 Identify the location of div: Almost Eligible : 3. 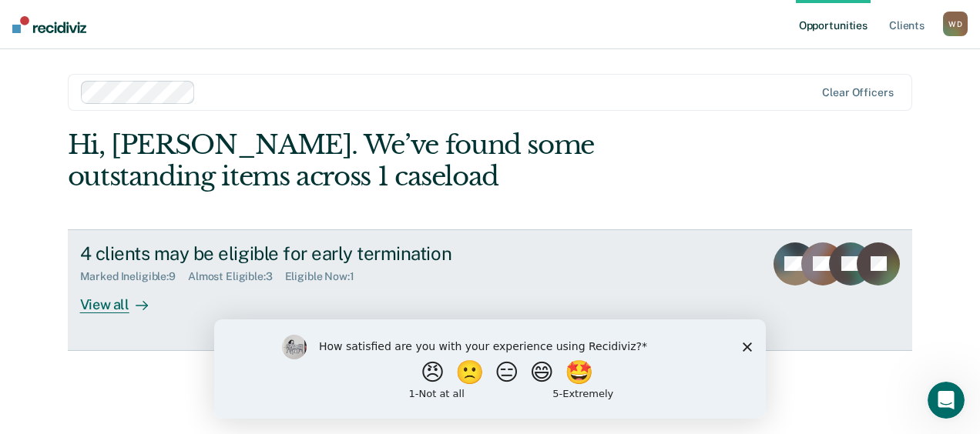
(236, 276).